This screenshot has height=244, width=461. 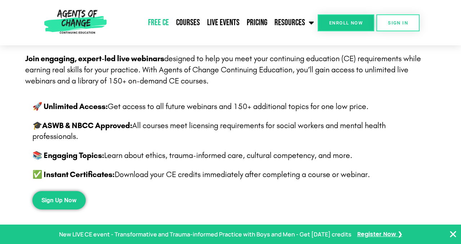 I want to click on span: Download your CE credits immediately after completing a course or webinar., so click(x=242, y=175).